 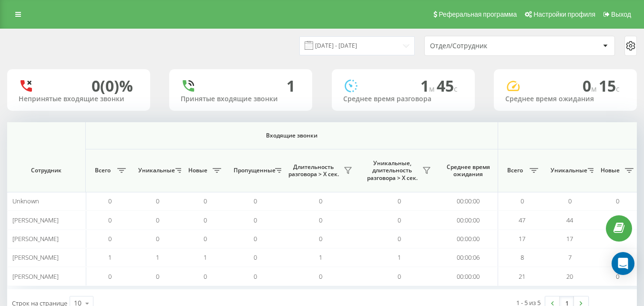 I want to click on div: Отдел/Сотрудник, so click(x=487, y=46).